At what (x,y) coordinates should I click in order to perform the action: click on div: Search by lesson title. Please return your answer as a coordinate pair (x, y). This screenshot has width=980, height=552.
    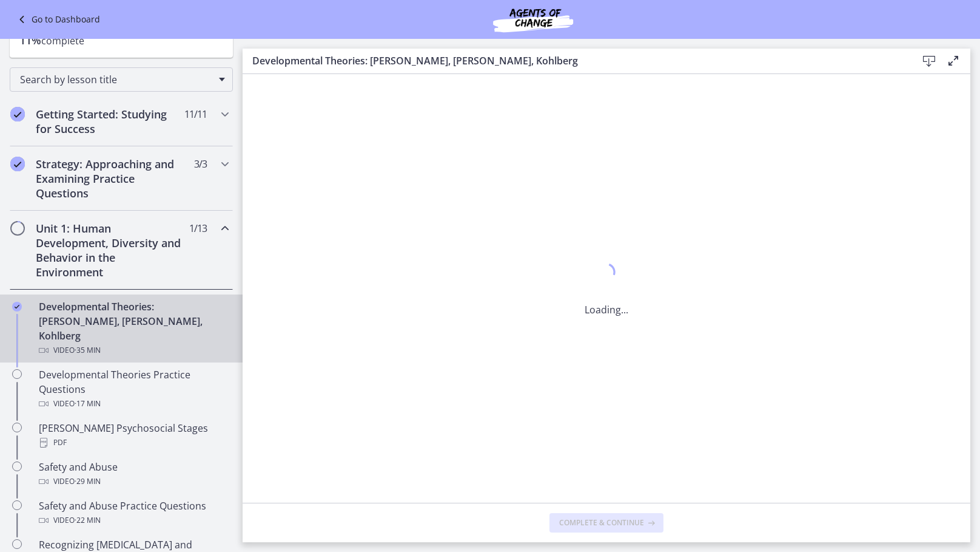
    Looking at the image, I should click on (121, 80).